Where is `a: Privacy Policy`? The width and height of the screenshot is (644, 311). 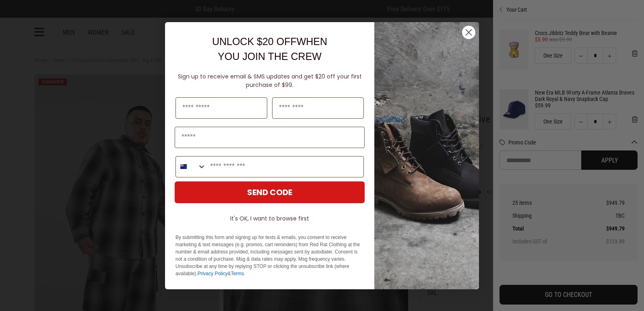 a: Privacy Policy is located at coordinates (212, 274).